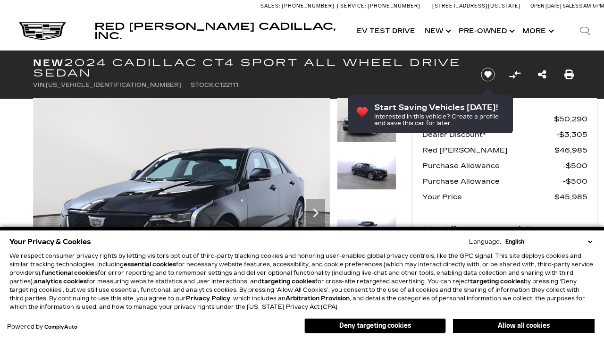  I want to click on img: New 2024 Black Raven Cadillac Sport image 3, so click(367, 231).